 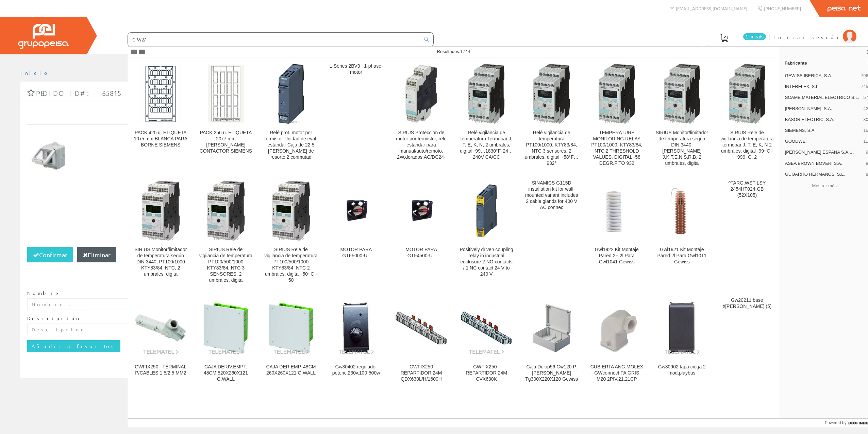 I want to click on a: SIRIUS Protección de motor por termistor, rele estandar para manual/auto/remoto, 2W,dorados,AC/DC..., so click(x=421, y=116).